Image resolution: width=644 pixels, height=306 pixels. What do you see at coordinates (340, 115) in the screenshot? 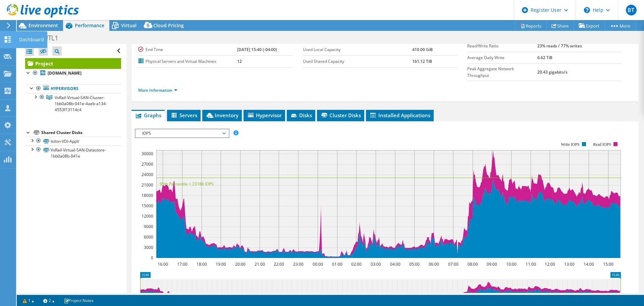
I see `span: Cluster Disks` at bounding box center [340, 115].